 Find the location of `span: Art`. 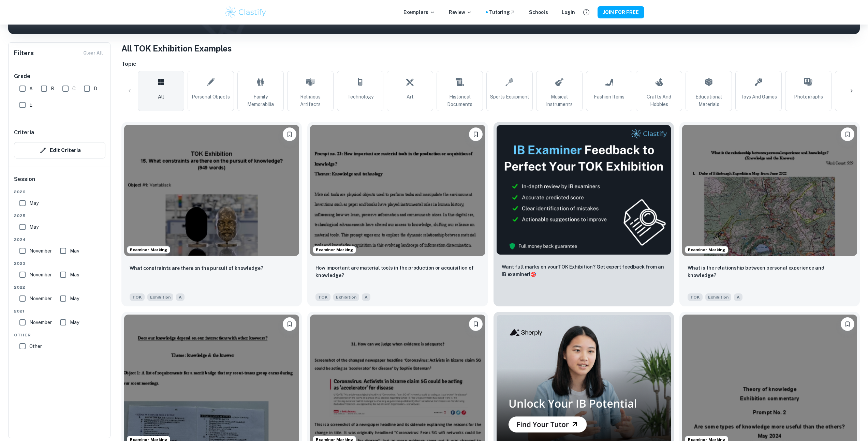

span: Art is located at coordinates (410, 97).